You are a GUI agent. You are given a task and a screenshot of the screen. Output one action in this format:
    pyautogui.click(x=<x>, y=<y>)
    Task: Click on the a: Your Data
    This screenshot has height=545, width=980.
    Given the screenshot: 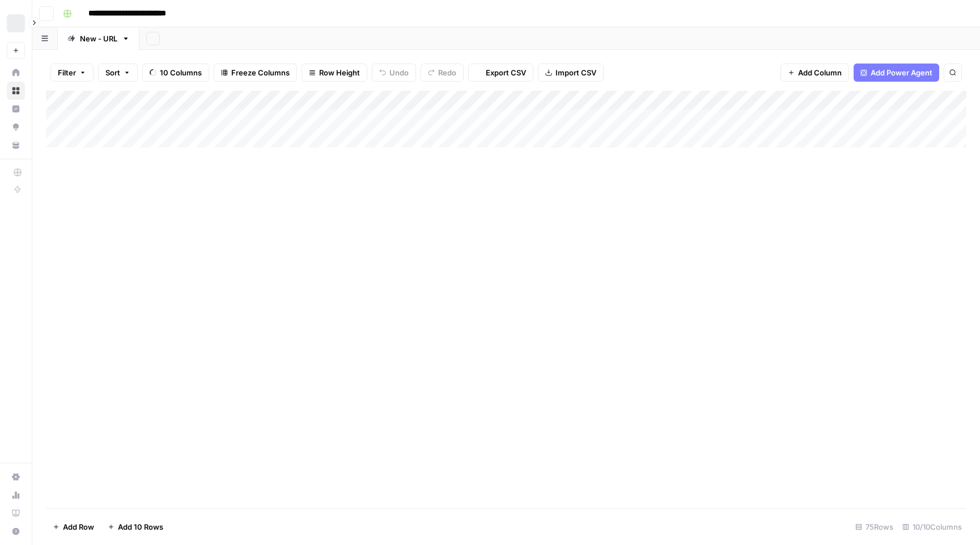 What is the action you would take?
    pyautogui.click(x=16, y=145)
    